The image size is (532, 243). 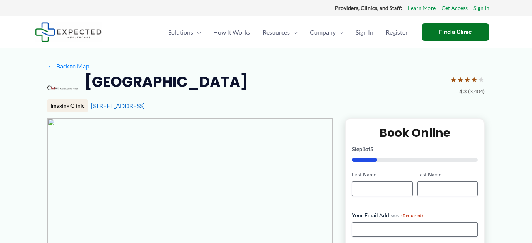 I want to click on p: Step of, so click(x=415, y=149).